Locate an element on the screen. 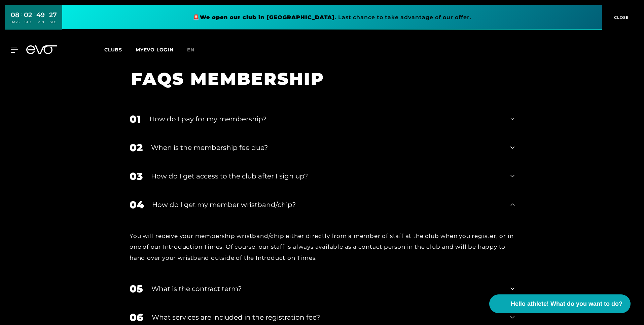 The image size is (644, 325). div: What is the contract term? is located at coordinates (327, 289).